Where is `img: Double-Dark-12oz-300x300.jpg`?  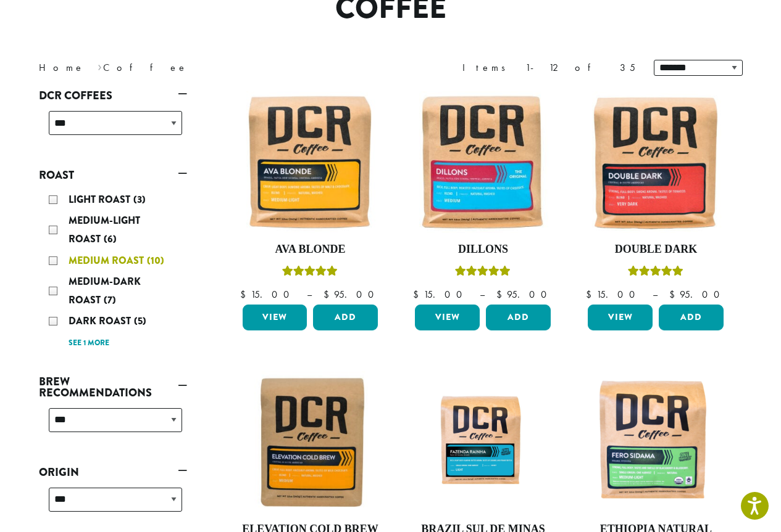 img: Double-Dark-12oz-300x300.jpg is located at coordinates (655, 162).